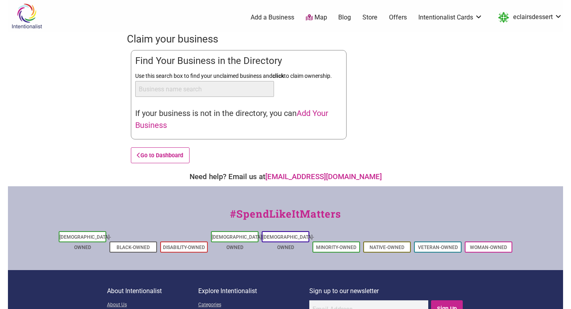 The width and height of the screenshot is (571, 309). What do you see at coordinates (133, 247) in the screenshot?
I see `a: Black-Owned` at bounding box center [133, 247].